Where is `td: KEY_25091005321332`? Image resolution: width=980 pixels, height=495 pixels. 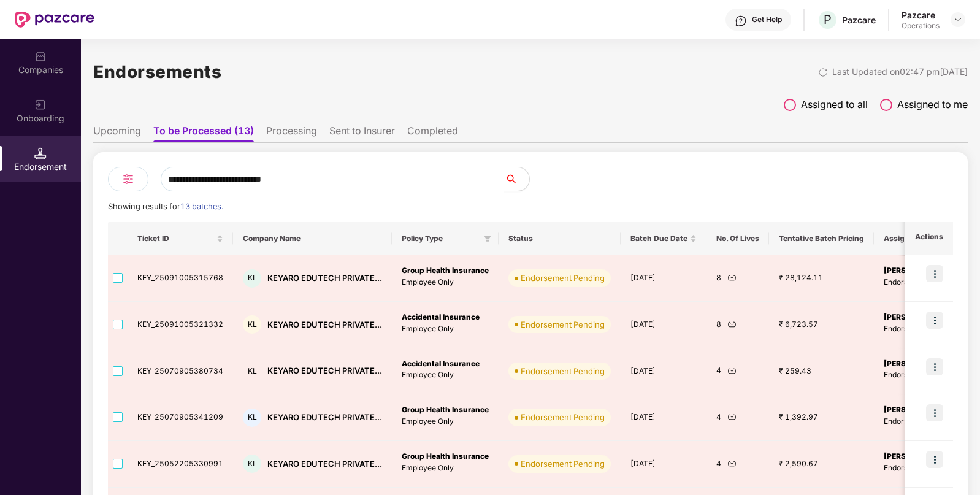 td: KEY_25091005321332 is located at coordinates (180, 325).